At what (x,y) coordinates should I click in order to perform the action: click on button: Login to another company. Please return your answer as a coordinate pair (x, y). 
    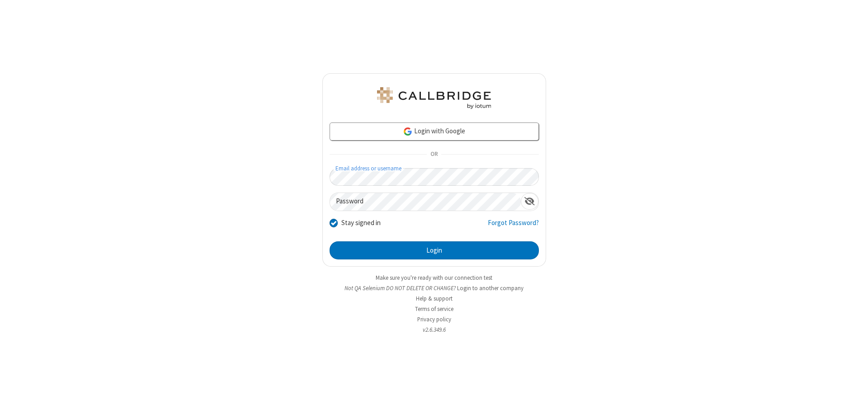
    Looking at the image, I should click on (490, 288).